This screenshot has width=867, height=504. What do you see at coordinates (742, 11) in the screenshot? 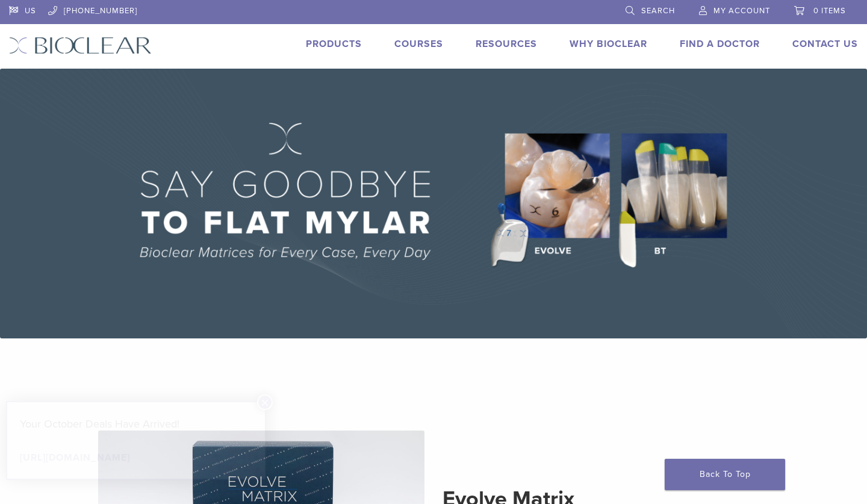
I see `span: My Account` at bounding box center [742, 11].